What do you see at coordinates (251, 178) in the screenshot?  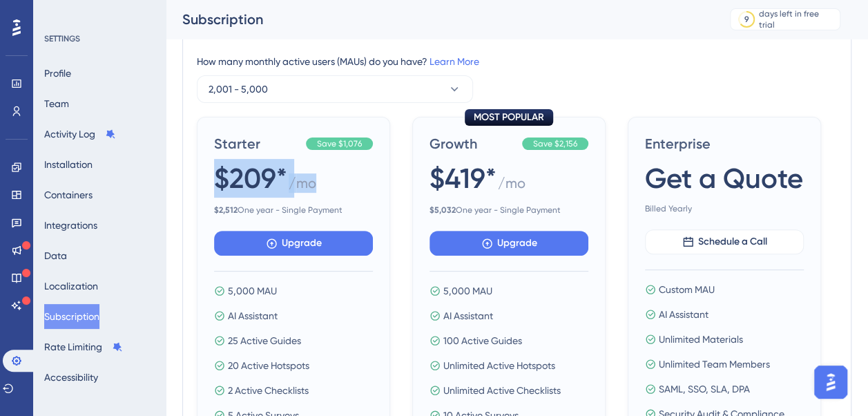 I see `span: $209*` at bounding box center [251, 178].